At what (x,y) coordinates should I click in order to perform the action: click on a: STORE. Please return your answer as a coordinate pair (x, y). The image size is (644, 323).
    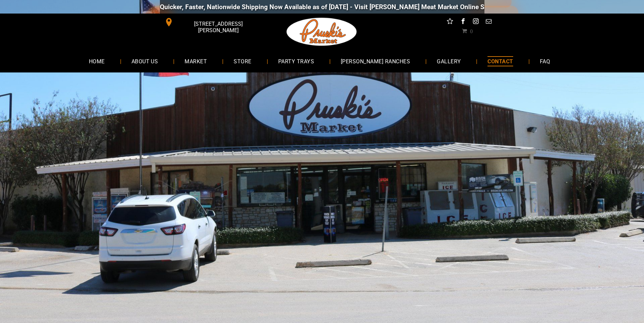
    Looking at the image, I should click on (242, 61).